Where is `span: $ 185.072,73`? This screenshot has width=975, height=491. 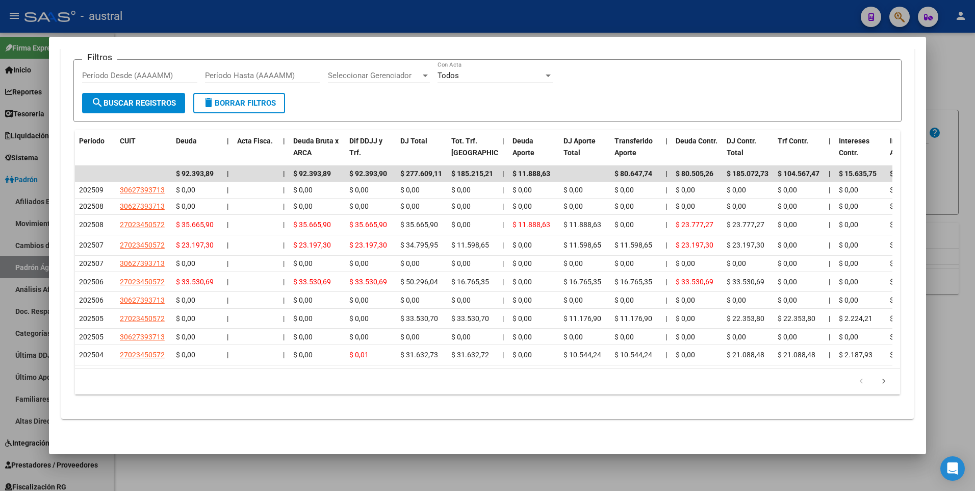
span: $ 185.072,73 is located at coordinates (748, 173).